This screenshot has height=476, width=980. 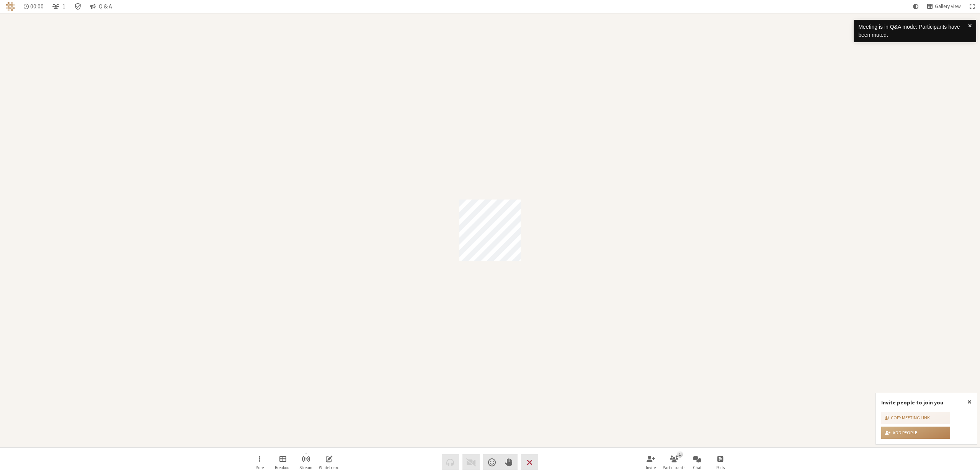 I want to click on span: Whiteboard, so click(x=329, y=468).